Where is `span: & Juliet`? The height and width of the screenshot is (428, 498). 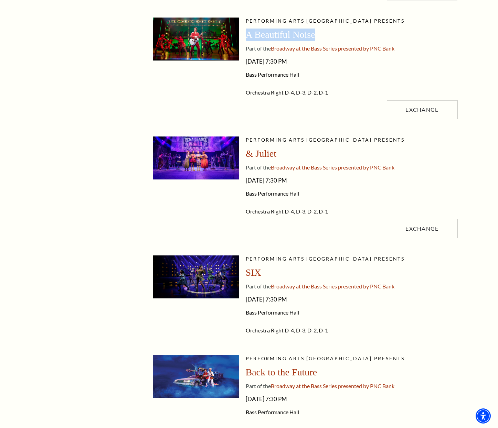
span: & Juliet is located at coordinates (261, 153).